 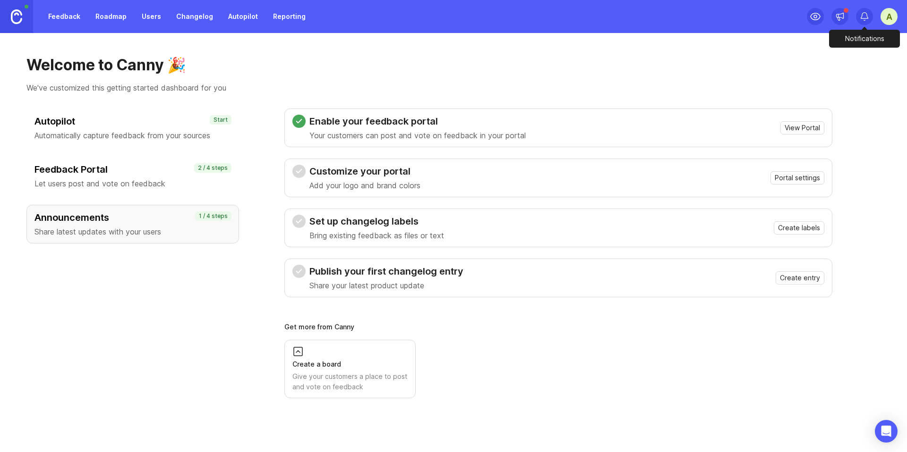 What do you see at coordinates (350, 382) in the screenshot?
I see `div: Give your customers a place to post and vote on feedback` at bounding box center [350, 382].